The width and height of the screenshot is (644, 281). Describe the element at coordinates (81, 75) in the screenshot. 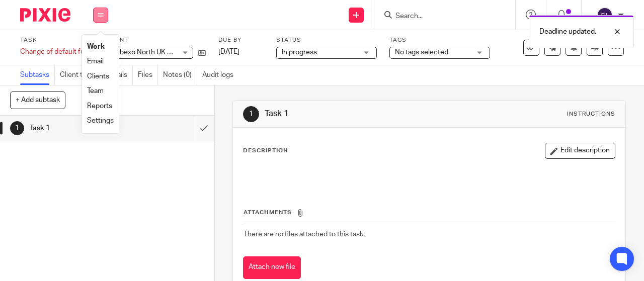

I see `a: Client tasks` at that location.